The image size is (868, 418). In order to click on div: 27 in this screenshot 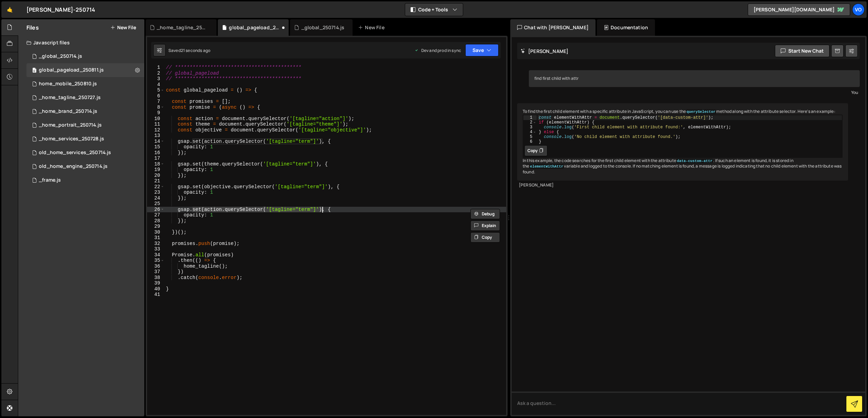, I will do `click(155, 215)`.